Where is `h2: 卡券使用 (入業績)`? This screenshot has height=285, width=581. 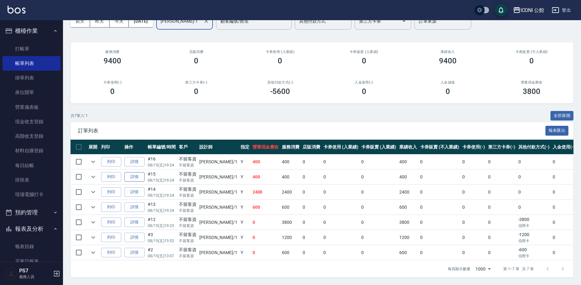
h2: 卡券使用 (入業績) is located at coordinates (280, 52).